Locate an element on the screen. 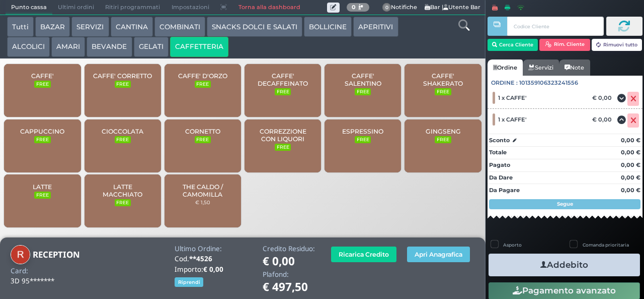 The width and height of the screenshot is (644, 299). h4: Ultimo Ordine: is located at coordinates (213, 248).